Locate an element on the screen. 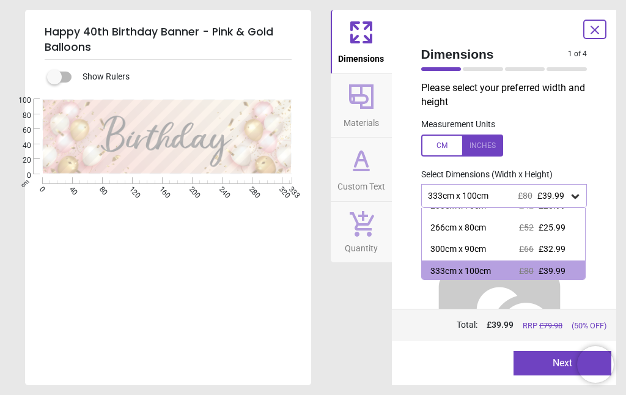 The height and width of the screenshot is (395, 626). button: Materials is located at coordinates (361, 106).